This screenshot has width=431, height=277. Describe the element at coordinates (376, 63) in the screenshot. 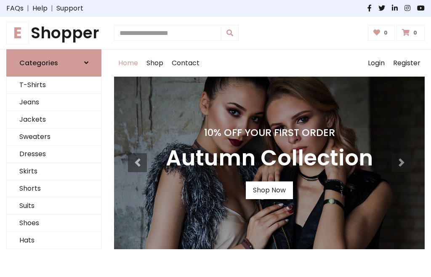

I see `a: Login` at that location.